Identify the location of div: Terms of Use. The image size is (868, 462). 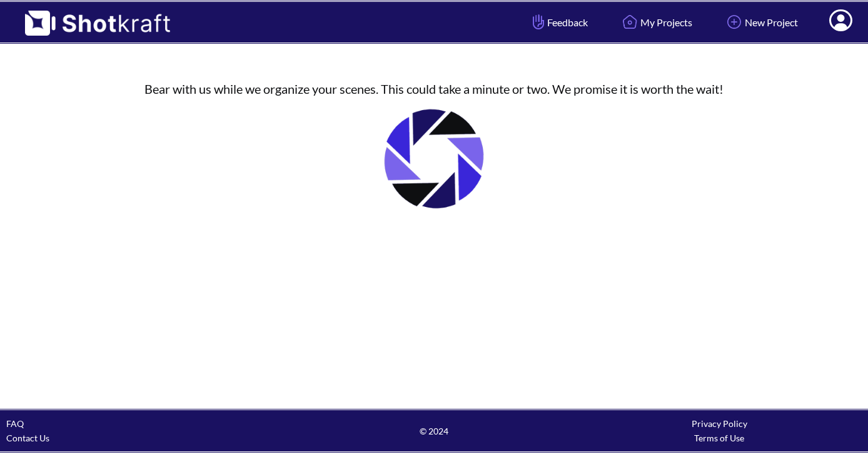
(719, 437).